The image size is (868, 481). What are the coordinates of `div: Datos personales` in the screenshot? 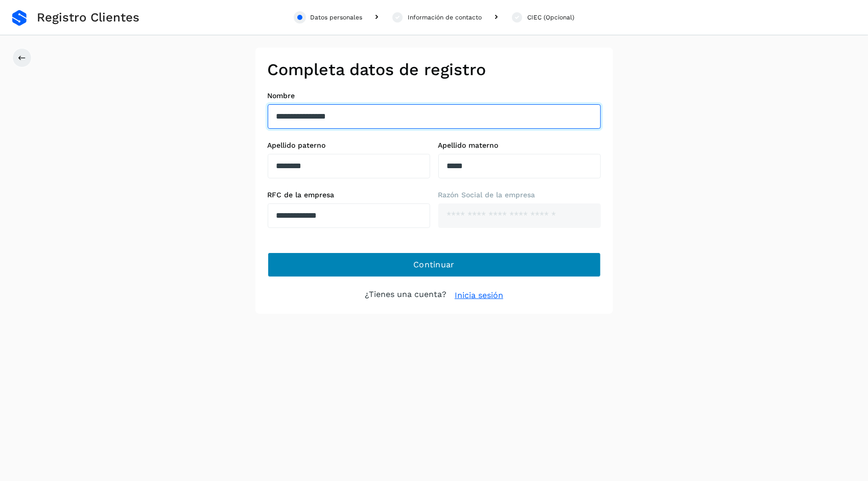 It's located at (336, 18).